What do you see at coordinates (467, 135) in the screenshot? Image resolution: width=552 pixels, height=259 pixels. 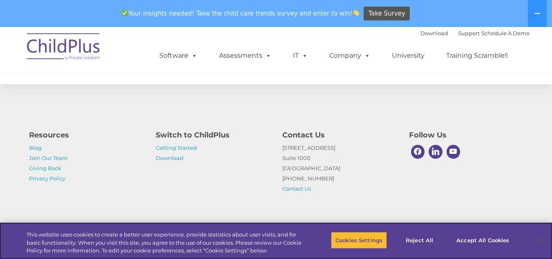 I see `h4: Follow Us` at bounding box center [467, 135].